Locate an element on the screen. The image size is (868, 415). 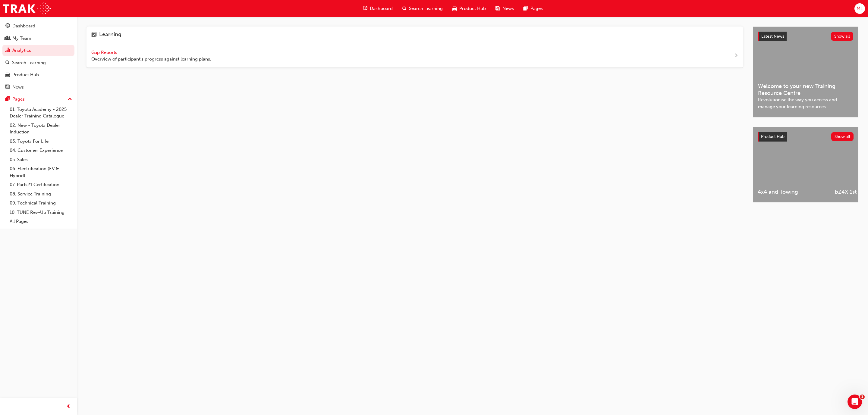
span: Revolutionise the way you access and manage your learning resources. is located at coordinates (806, 103).